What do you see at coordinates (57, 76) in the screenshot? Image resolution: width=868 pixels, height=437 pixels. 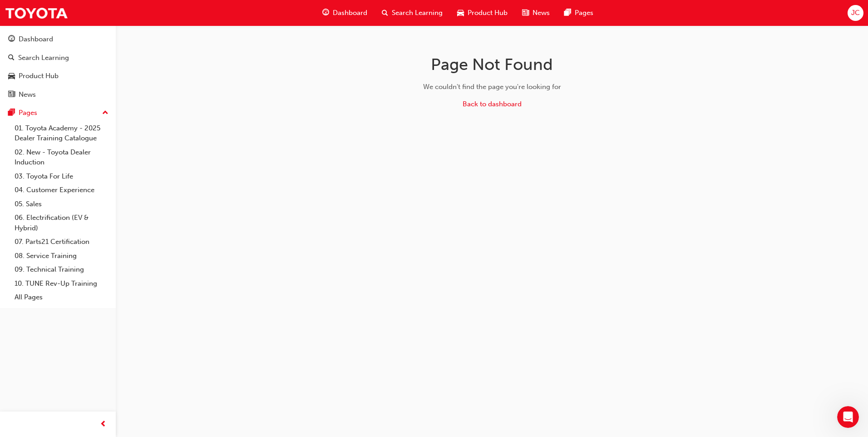 I see `a: Product Hub` at bounding box center [57, 76].